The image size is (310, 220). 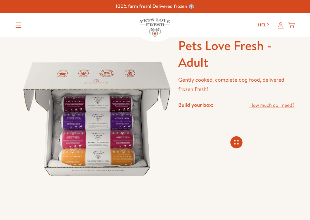 What do you see at coordinates (155, 28) in the screenshot?
I see `img: Pets Love Fresh` at bounding box center [155, 28].